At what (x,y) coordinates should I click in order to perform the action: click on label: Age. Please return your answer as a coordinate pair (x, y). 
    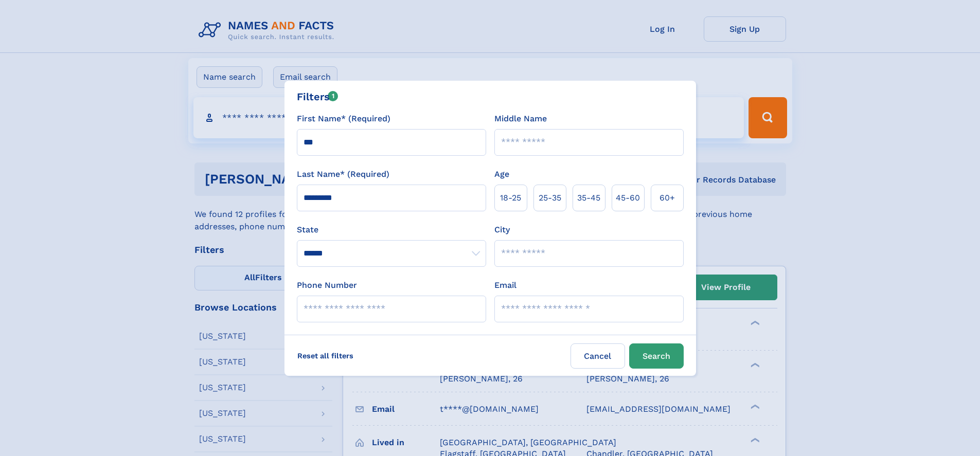
    Looking at the image, I should click on (501, 174).